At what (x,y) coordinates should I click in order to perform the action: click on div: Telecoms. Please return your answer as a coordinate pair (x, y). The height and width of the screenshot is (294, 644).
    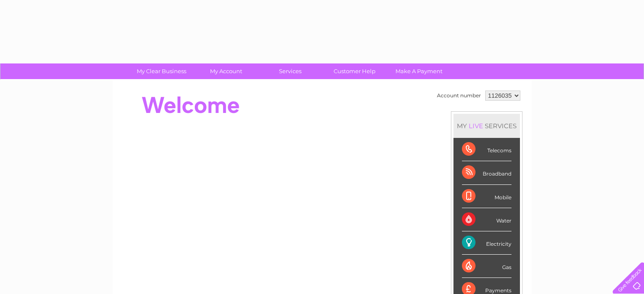
    Looking at the image, I should click on (487, 149).